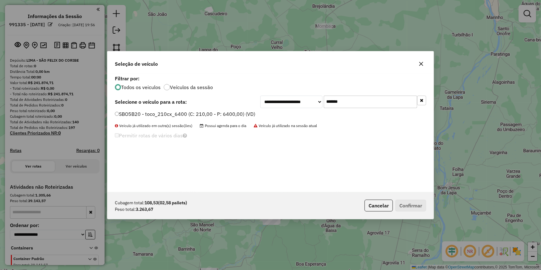  I want to click on input: Permitir rotas de vários dias, so click(117, 135).